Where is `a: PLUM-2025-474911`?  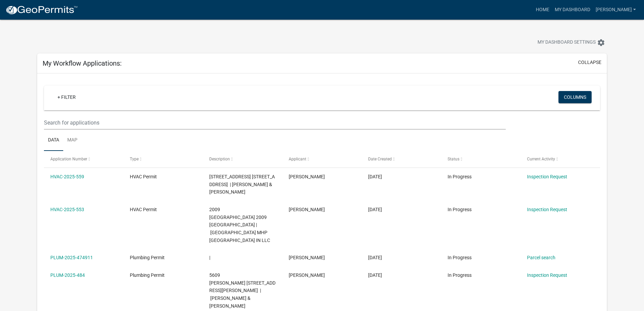 a: PLUM-2025-474911 is located at coordinates (72, 258).